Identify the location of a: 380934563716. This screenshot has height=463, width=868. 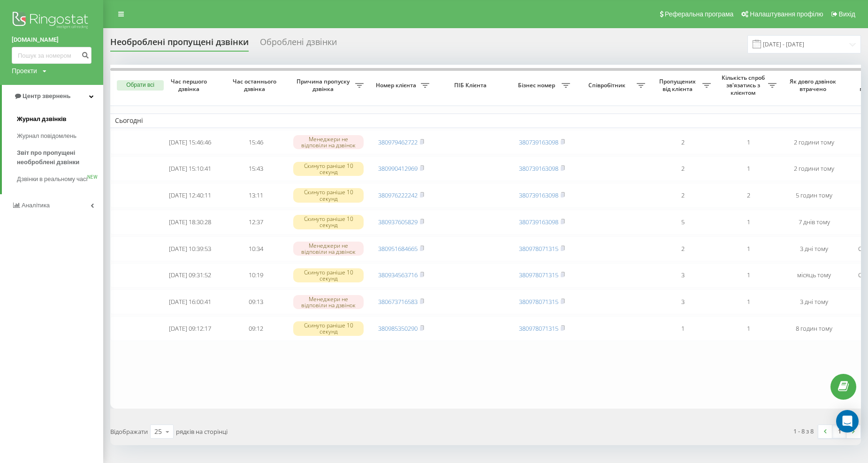
(398, 275).